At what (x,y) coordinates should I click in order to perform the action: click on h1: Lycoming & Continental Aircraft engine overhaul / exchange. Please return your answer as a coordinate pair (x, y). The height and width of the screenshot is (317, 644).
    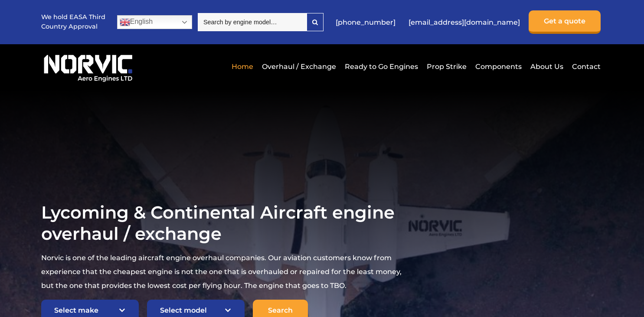
    Looking at the image, I should click on (224, 223).